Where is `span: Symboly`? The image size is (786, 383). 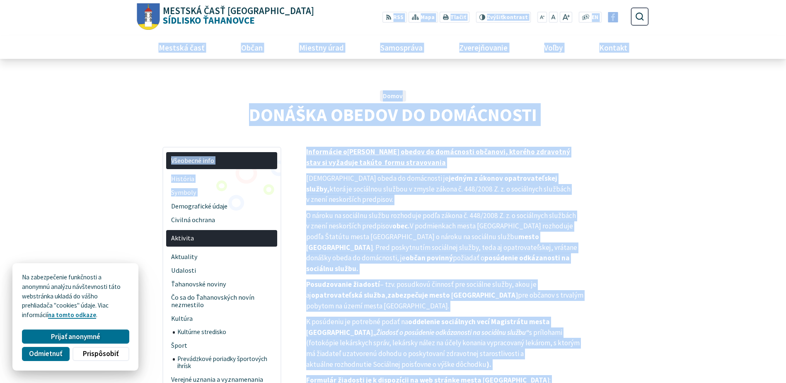 span: Symboly is located at coordinates (222, 192).